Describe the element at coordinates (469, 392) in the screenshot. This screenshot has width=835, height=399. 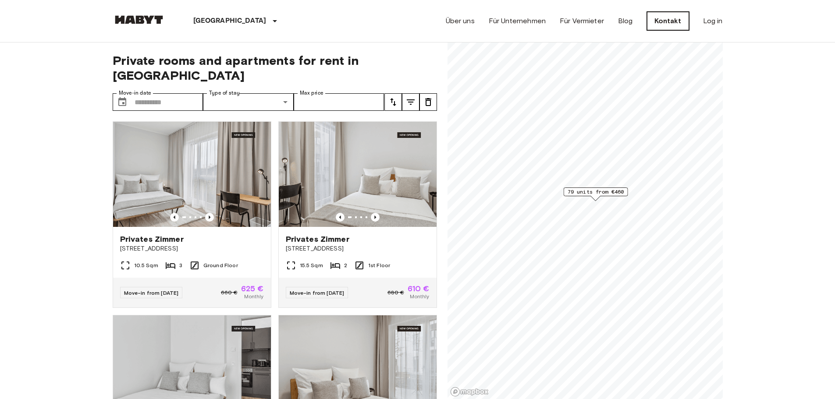
I see `a: Mapbox logo` at that location.